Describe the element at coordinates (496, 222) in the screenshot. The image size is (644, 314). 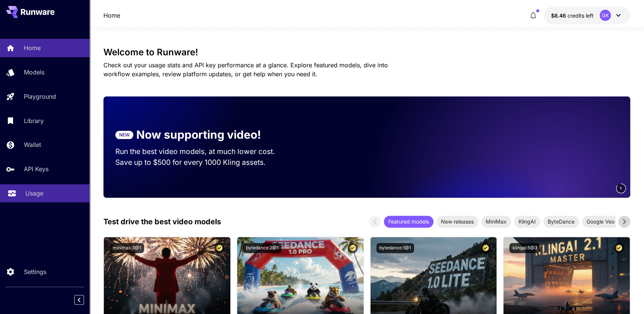
I see `div: MiniMax` at that location.